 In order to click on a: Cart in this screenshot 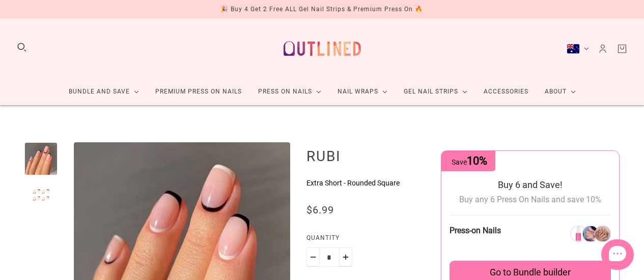, I will do `click(622, 49)`.